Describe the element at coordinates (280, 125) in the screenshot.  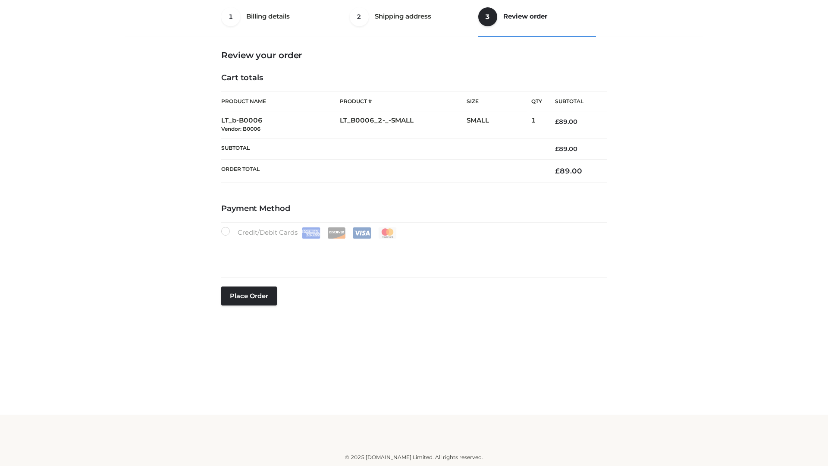
I see `td: LT_b-B0006` at that location.